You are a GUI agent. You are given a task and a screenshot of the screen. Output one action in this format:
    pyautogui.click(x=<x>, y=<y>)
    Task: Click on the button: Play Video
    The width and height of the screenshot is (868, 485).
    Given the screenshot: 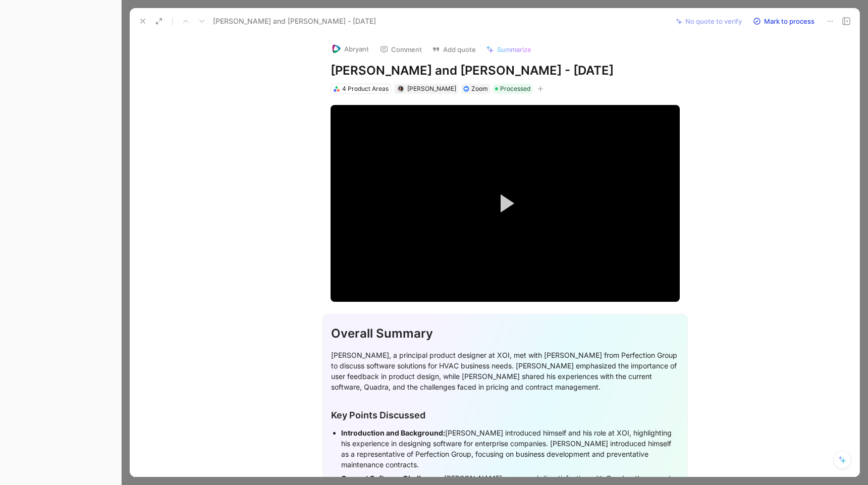 What is the action you would take?
    pyautogui.click(x=505, y=204)
    